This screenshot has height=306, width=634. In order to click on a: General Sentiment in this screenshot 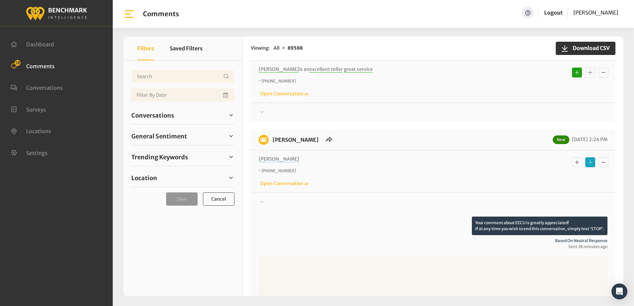, I will do `click(183, 136)`.